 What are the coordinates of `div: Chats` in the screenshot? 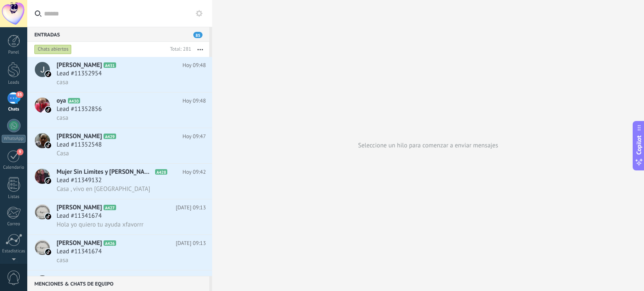 It's located at (14, 109).